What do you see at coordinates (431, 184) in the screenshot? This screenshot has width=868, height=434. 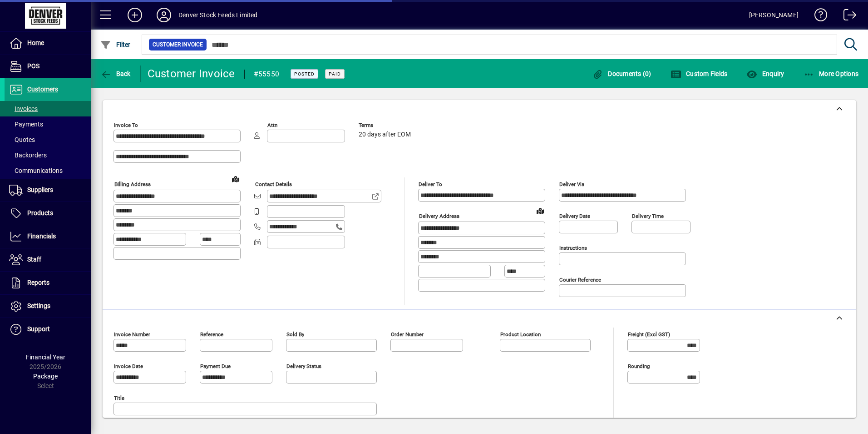 I see `mat-label: Deliver To` at bounding box center [431, 184].